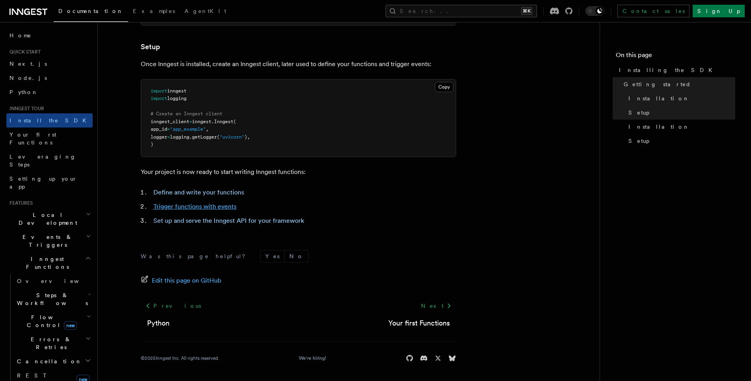  What do you see at coordinates (229, 221) in the screenshot?
I see `a: Set up and serve the Inngest API for your framework` at bounding box center [229, 221].